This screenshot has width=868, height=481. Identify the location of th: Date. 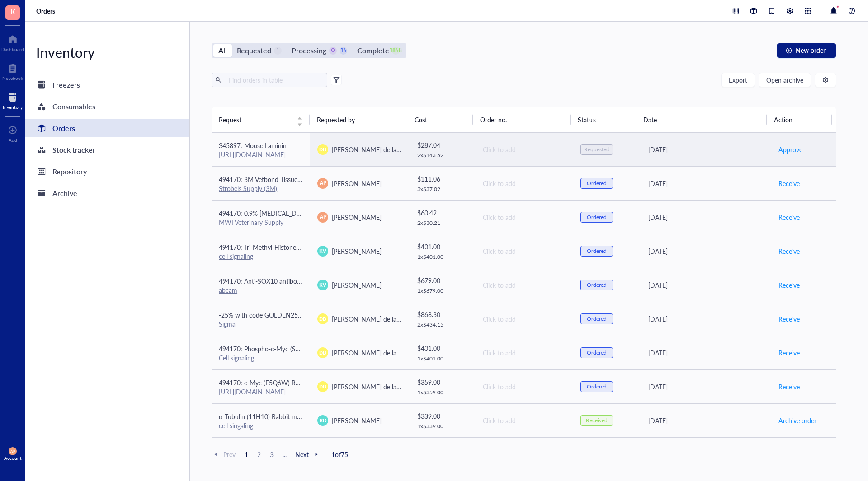
(701, 120).